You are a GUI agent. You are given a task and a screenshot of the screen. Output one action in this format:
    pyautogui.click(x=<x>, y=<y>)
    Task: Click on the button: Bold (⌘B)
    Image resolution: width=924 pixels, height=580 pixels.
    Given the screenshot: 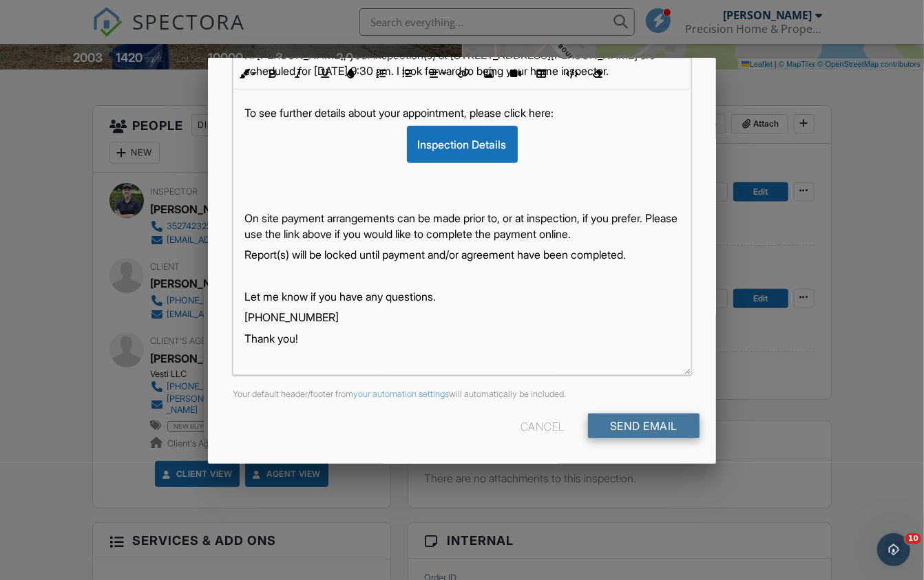 What is the action you would take?
    pyautogui.click(x=272, y=73)
    